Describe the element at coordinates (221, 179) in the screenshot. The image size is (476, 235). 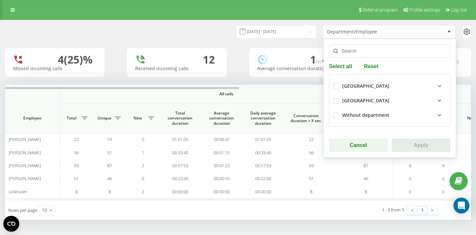
I see `td: 00:00:55` at that location.